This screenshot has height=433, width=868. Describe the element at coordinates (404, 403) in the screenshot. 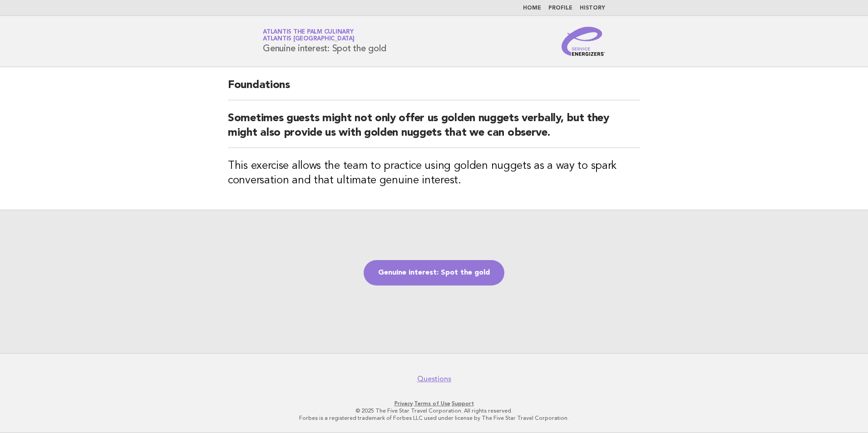

I see `a: Privacy` at that location.